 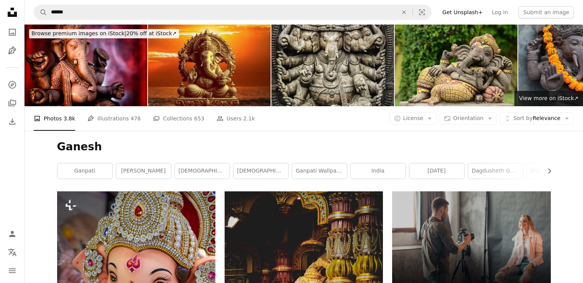 What do you see at coordinates (536, 118) in the screenshot?
I see `button: Sort byRelevance` at bounding box center [536, 118].